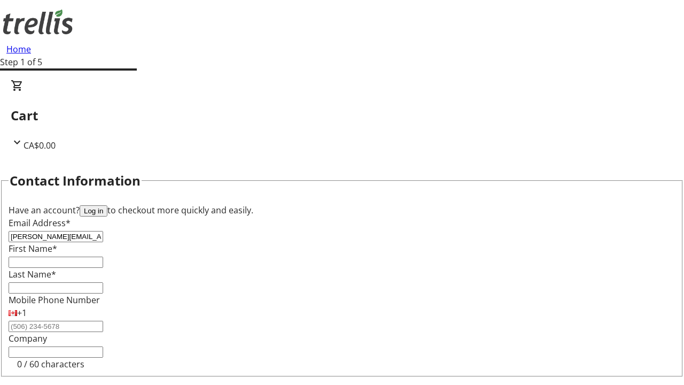  I want to click on div: CartCA$0.00, so click(342, 115).